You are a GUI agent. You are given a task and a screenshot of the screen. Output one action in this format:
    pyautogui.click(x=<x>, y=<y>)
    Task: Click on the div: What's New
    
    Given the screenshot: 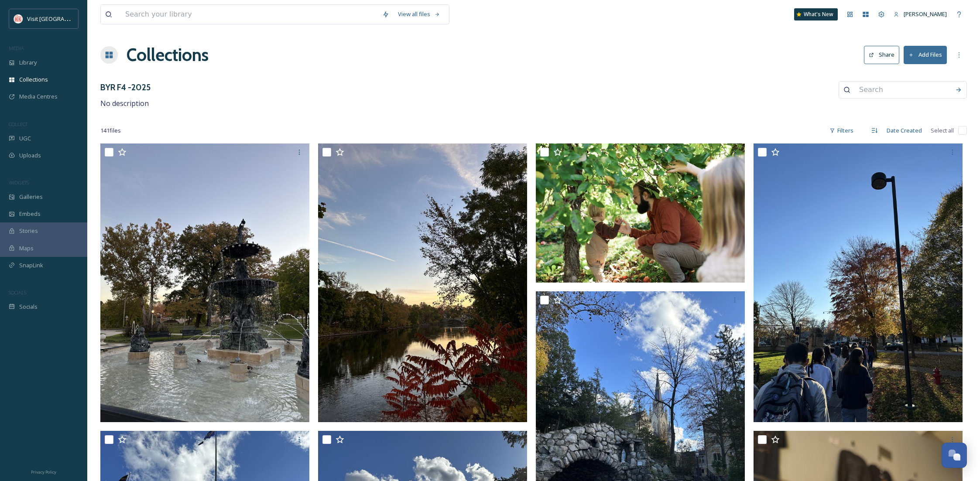 What is the action you would take?
    pyautogui.click(x=817, y=14)
    